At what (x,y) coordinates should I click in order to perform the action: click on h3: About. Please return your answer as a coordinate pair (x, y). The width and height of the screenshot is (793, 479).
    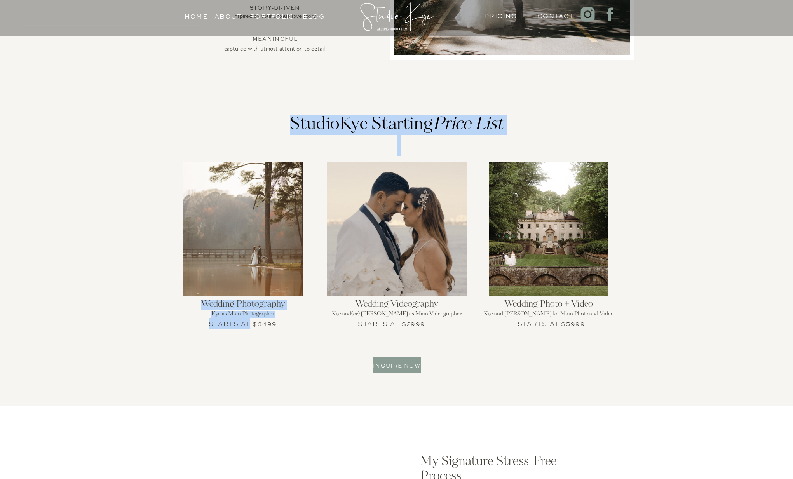
    Looking at the image, I should click on (228, 14).